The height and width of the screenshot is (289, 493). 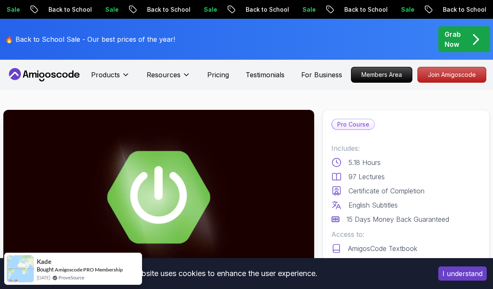 I want to click on p: English Subtitles, so click(x=373, y=205).